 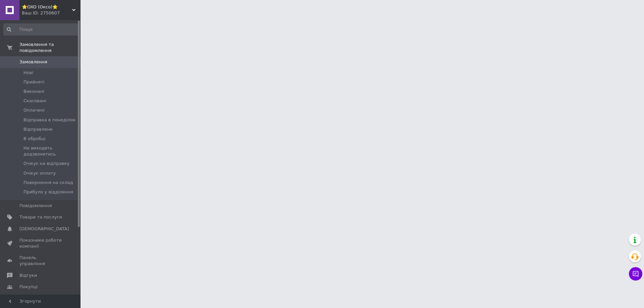 What do you see at coordinates (29, 287) in the screenshot?
I see `span: Покупці` at bounding box center [29, 287].